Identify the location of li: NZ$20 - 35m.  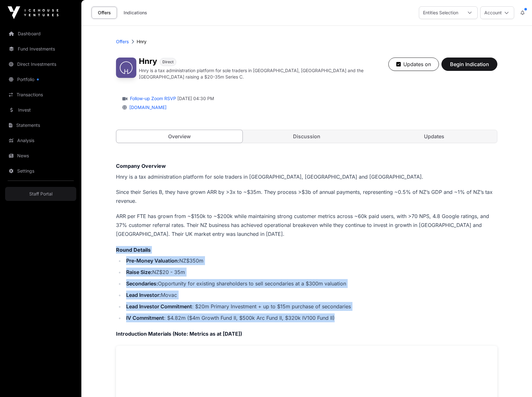
(311, 272).